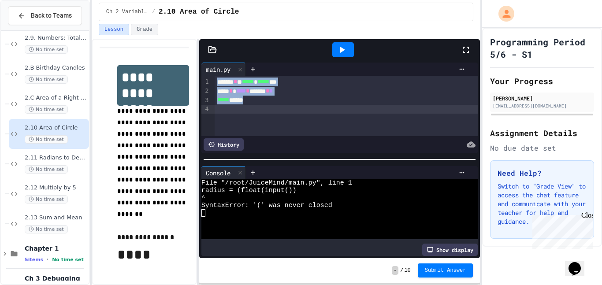 This screenshot has width=602, height=285. What do you see at coordinates (145, 30) in the screenshot?
I see `button: Grade` at bounding box center [145, 30].